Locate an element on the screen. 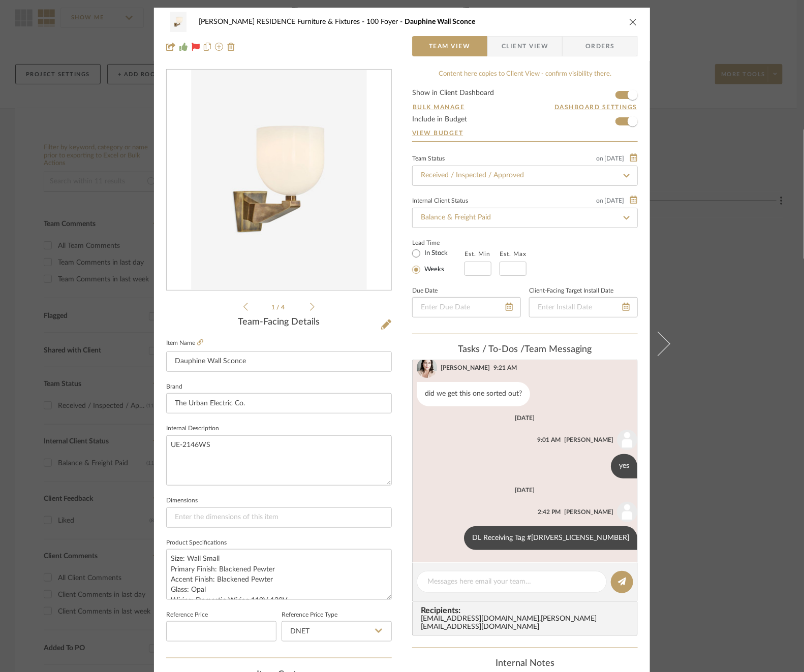 The width and height of the screenshot is (804, 672). button: Dashboard Settings is located at coordinates (596, 108).